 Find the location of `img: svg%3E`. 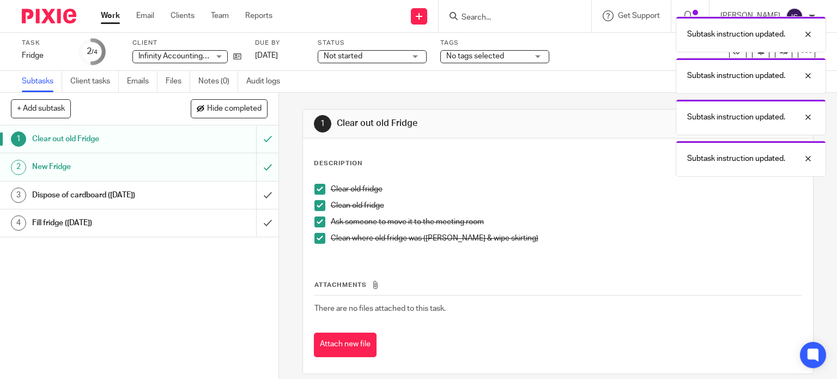

img: svg%3E is located at coordinates (795, 16).